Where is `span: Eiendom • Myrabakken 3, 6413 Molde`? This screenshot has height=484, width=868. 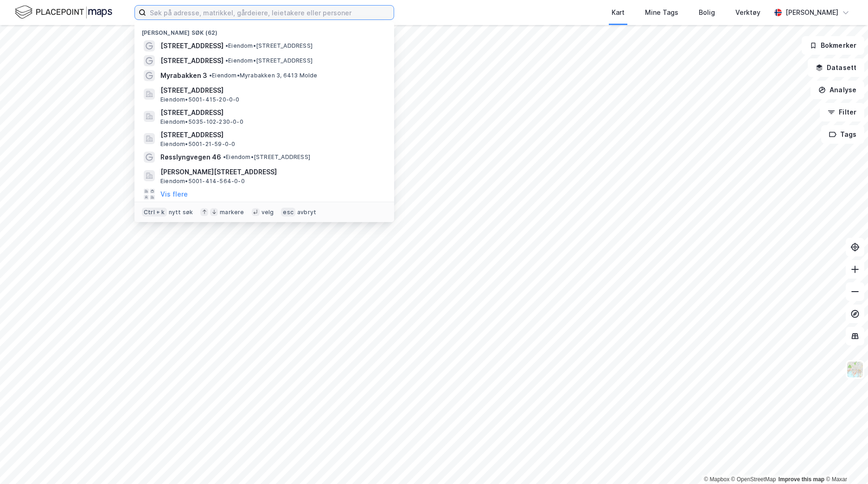 span: Eiendom • Myrabakken 3, 6413 Molde is located at coordinates (264, 75).